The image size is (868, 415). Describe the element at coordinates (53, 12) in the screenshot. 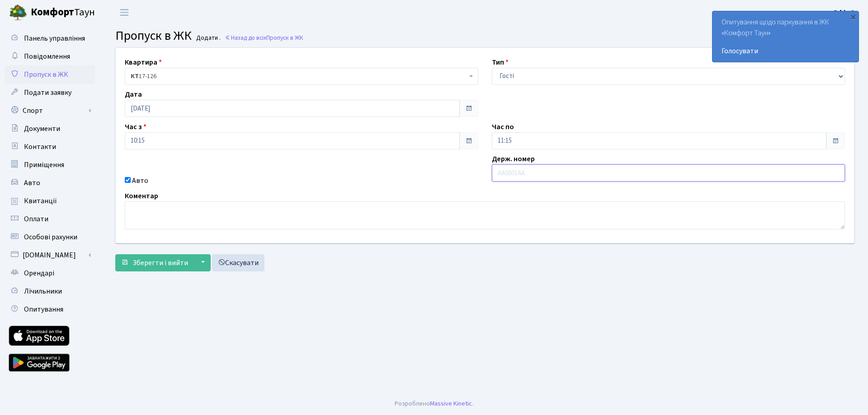

I see `b: Комфорт` at that location.